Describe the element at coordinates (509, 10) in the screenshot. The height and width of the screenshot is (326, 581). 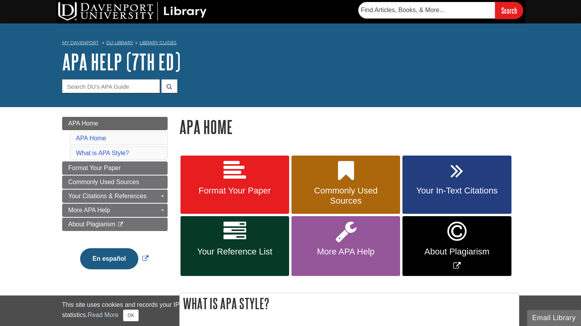
I see `input: Search` at that location.